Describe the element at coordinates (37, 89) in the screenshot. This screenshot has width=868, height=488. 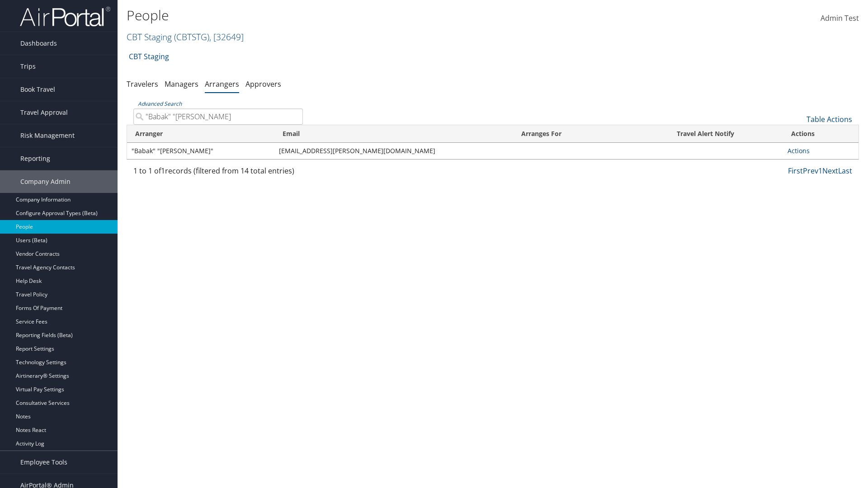
I see `span: Book Travel` at that location.